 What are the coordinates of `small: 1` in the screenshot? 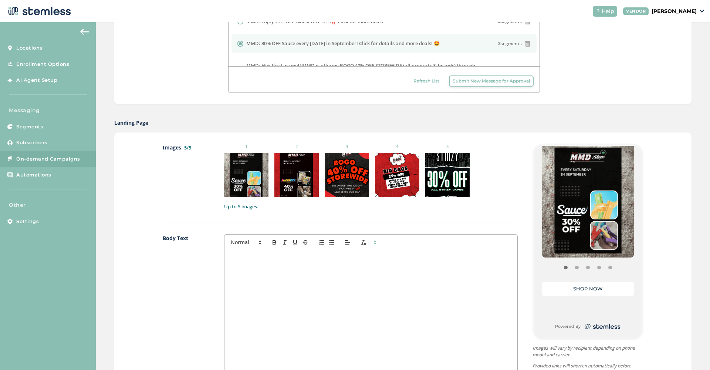 It's located at (246, 146).